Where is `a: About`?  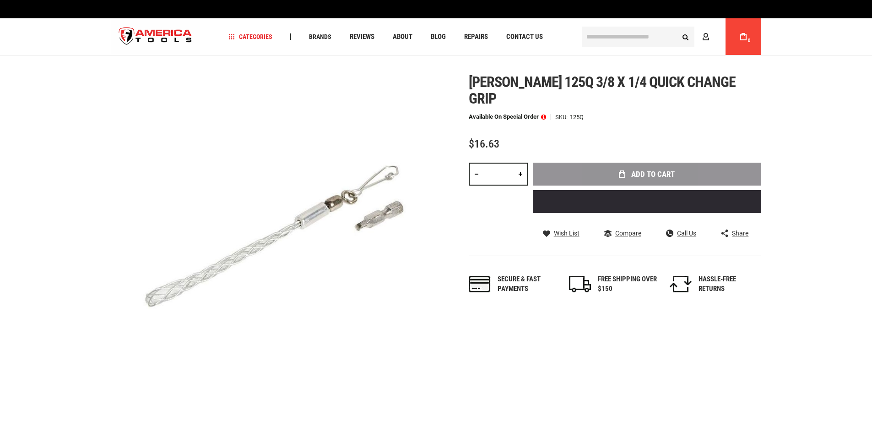 a: About is located at coordinates (403, 37).